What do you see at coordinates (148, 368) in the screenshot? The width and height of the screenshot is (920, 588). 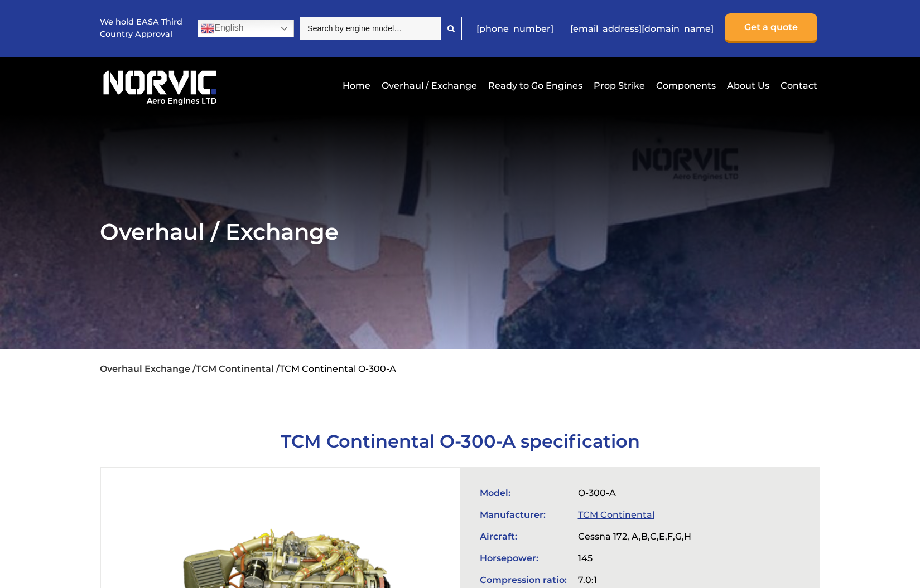 I see `a: Overhaul Exchange /` at bounding box center [148, 368].